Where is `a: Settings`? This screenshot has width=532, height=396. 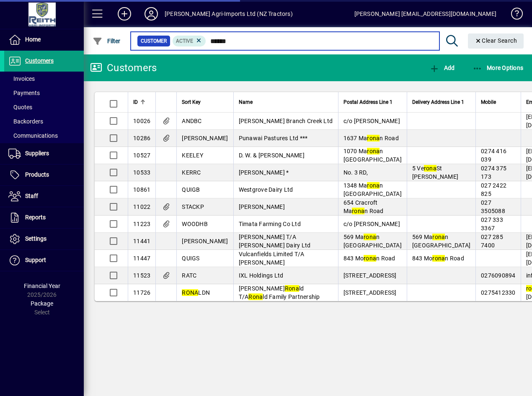
a: Settings is located at coordinates (44, 239).